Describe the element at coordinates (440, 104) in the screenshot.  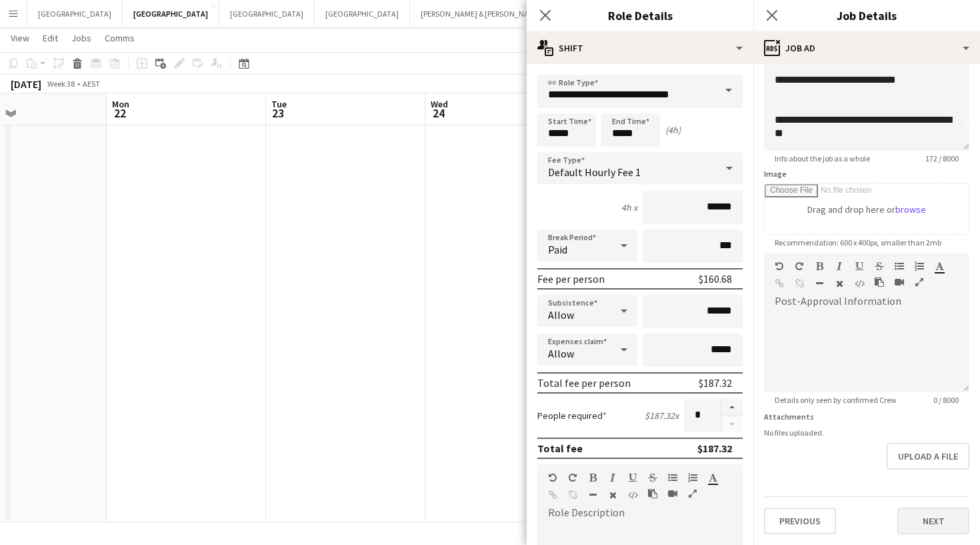
I see `span: Wed` at that location.